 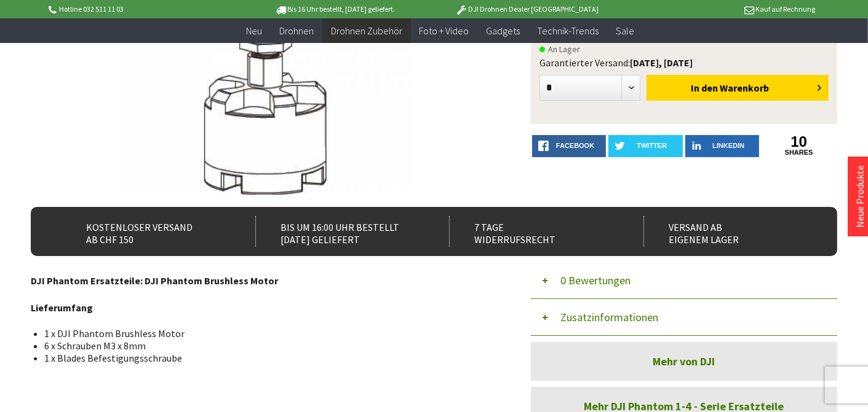 What do you see at coordinates (719, 9) in the screenshot?
I see `p: Kauf auf Rechnung` at bounding box center [719, 9].